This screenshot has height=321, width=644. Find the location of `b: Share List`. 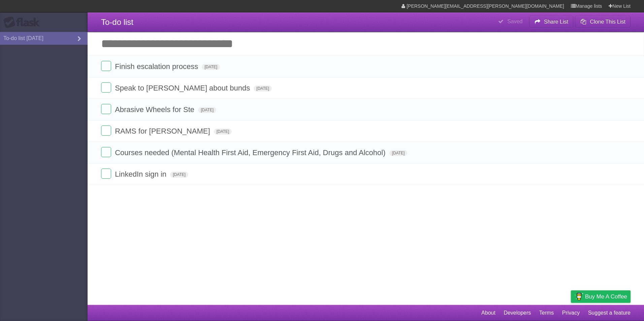

b: Share List is located at coordinates (556, 22).